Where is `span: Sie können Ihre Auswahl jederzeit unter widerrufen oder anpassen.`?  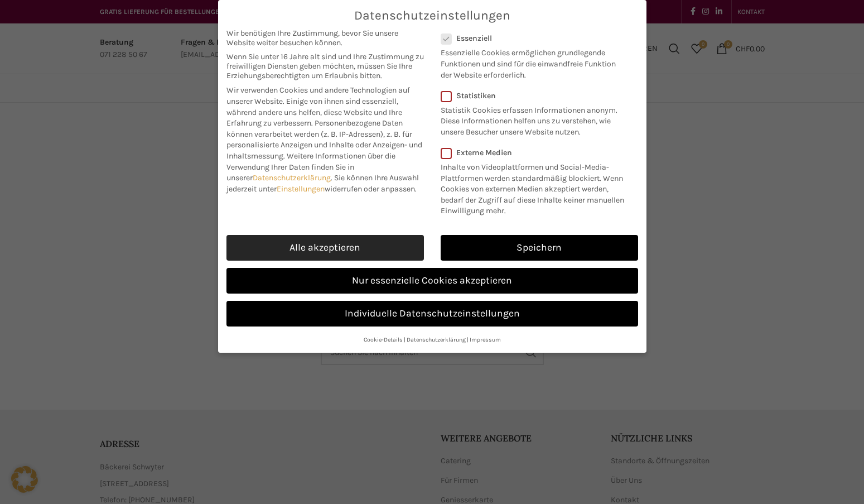 span: Sie können Ihre Auswahl jederzeit unter widerrufen oder anpassen. is located at coordinates (323, 183).